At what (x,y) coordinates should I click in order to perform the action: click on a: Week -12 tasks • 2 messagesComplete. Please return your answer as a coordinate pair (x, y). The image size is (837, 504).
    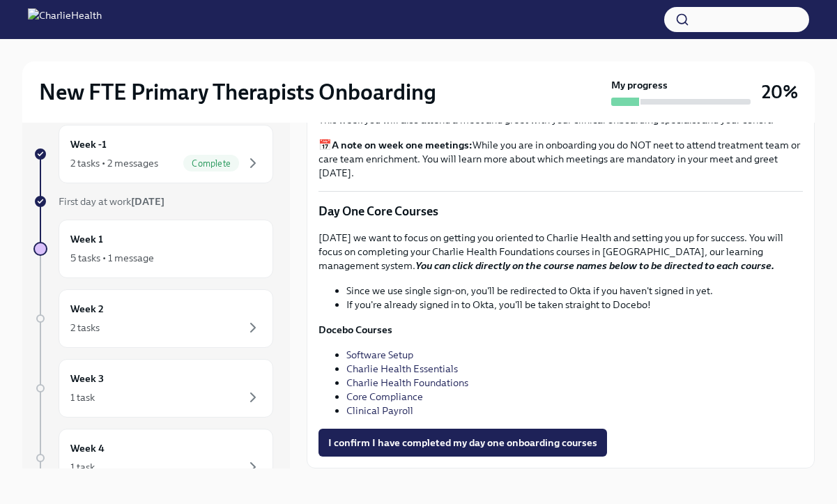
    Looking at the image, I should click on (154, 154).